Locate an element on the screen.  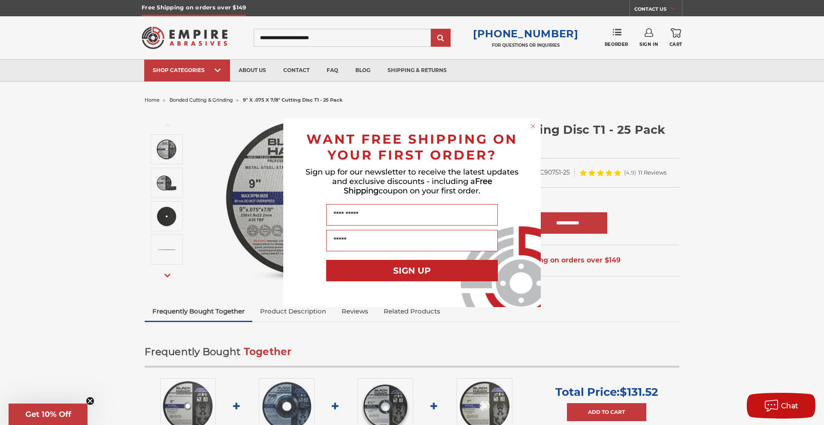
button: SIGN UP is located at coordinates (412, 271).